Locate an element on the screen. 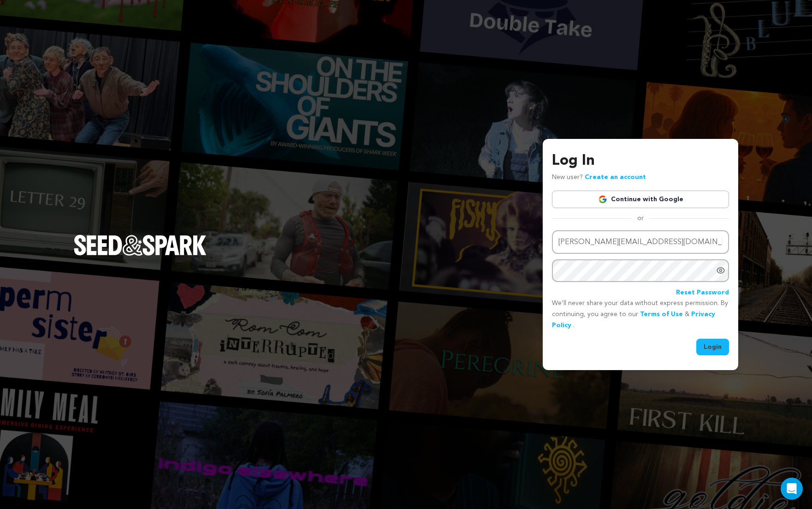 The width and height of the screenshot is (812, 509). img: Google logo is located at coordinates (603, 199).